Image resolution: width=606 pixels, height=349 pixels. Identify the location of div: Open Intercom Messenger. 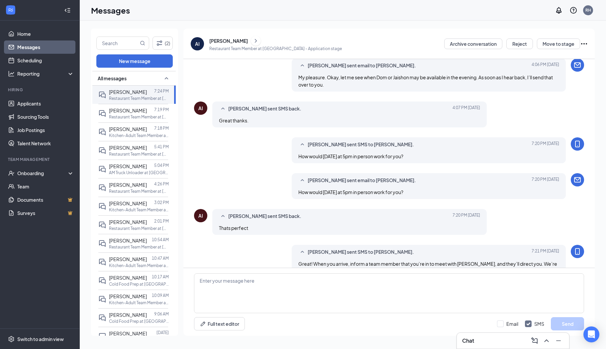
(591, 335).